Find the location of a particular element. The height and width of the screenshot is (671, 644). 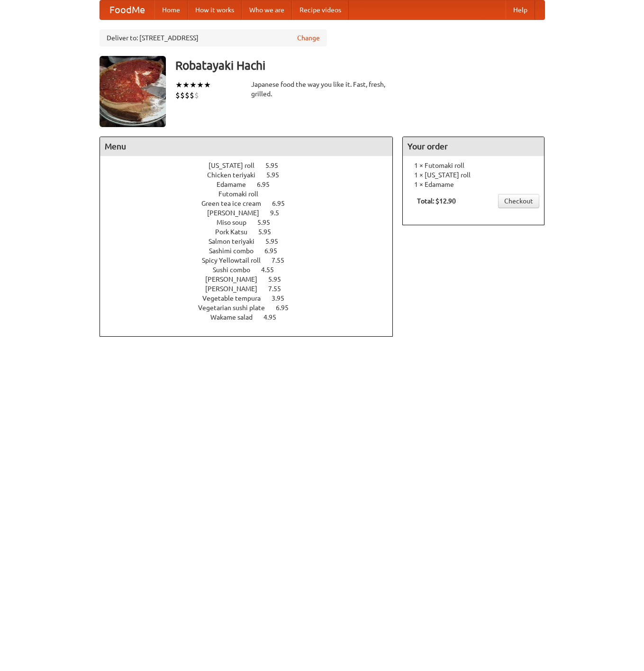

span: Chicken teriyaki is located at coordinates (236, 175).